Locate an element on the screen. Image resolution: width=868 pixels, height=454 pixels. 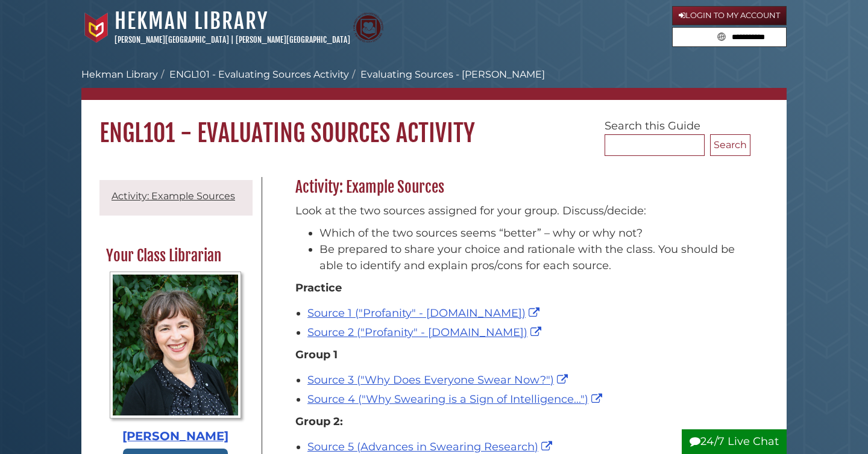
a: Source 4 ("Why Swearing is a Sign of Intelligence...") is located at coordinates (456, 399).